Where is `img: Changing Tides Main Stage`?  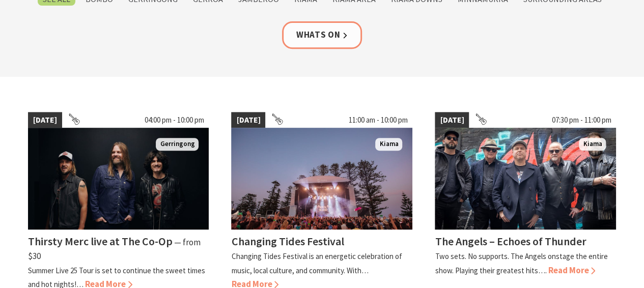
img: Changing Tides Main Stage is located at coordinates (321, 178).